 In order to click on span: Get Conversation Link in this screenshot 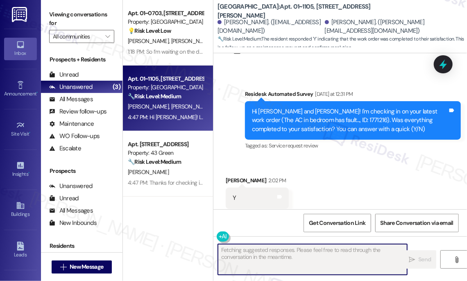, I will do `click(337, 223)`.